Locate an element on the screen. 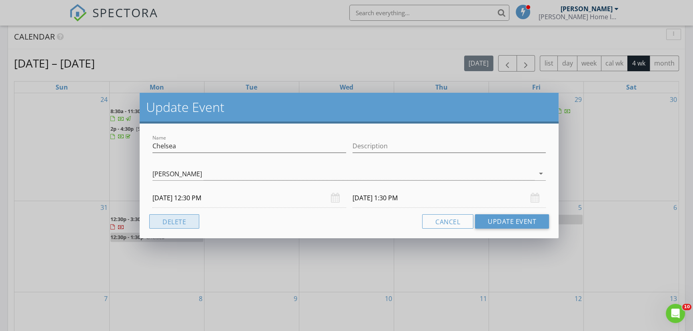 Image resolution: width=693 pixels, height=331 pixels. i: arrow_drop_down is located at coordinates (541, 174).